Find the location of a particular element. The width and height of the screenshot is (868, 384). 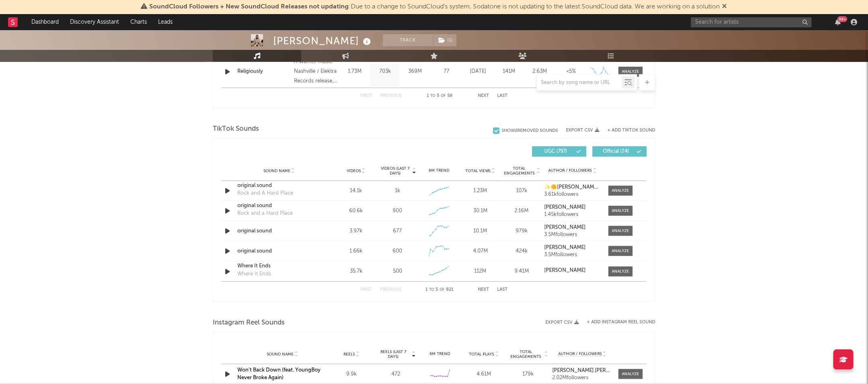

span: UGC ( 797 ) is located at coordinates (556, 151).